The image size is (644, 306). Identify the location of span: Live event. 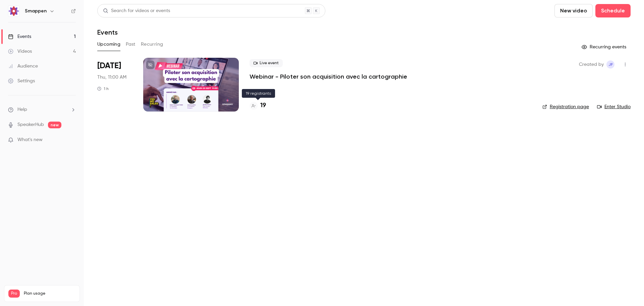
(266, 63).